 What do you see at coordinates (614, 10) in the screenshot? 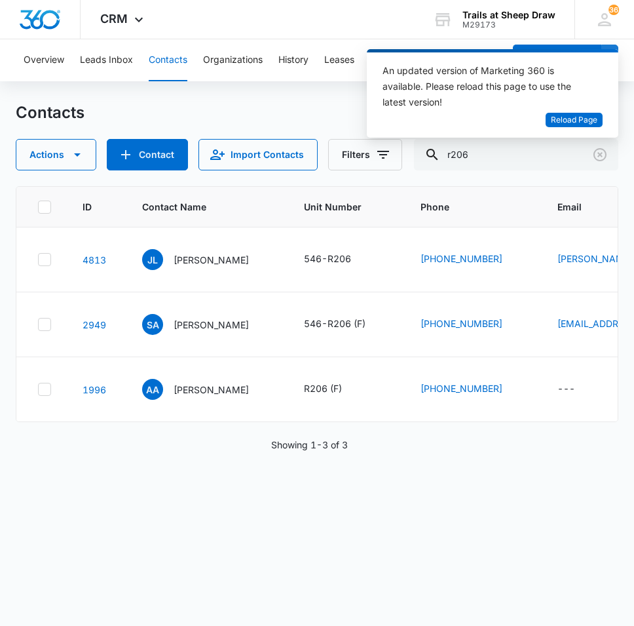
I see `span: 36` at bounding box center [614, 10].